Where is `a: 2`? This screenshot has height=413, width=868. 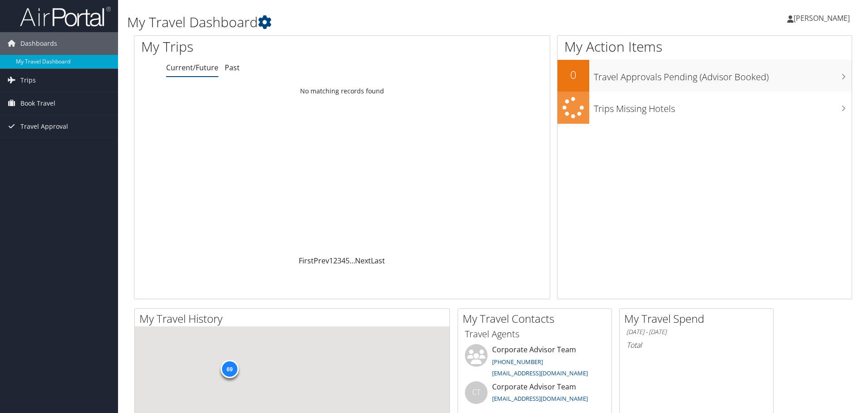
a: 2 is located at coordinates (335, 260).